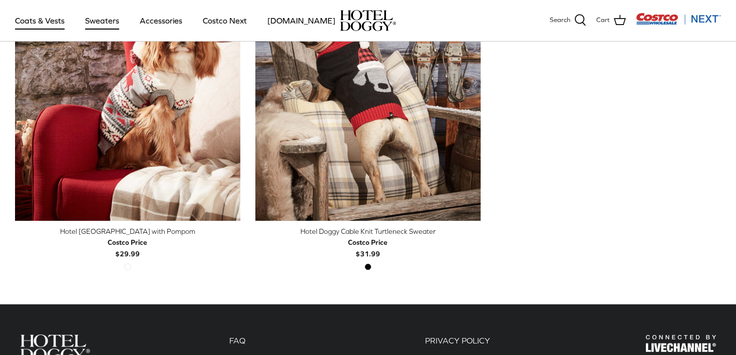 The image size is (736, 355). Describe the element at coordinates (40, 21) in the screenshot. I see `a: Coats & Vests` at that location.